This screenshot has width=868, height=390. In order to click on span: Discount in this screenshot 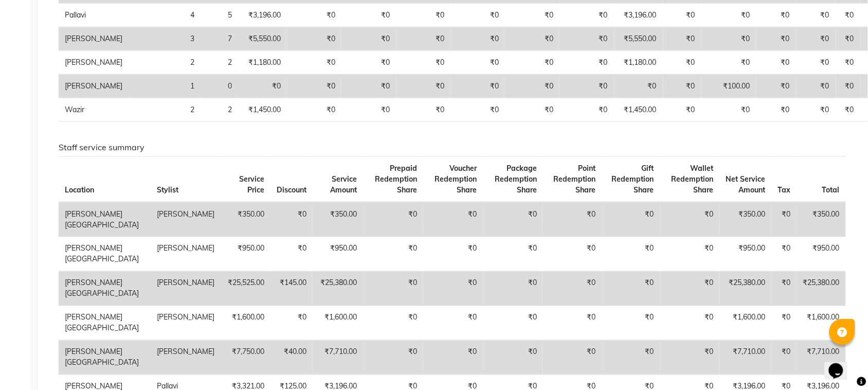, I will do `click(291, 190)`.